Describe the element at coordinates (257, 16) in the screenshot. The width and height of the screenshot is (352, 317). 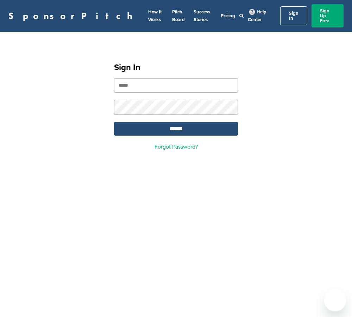
I see `a: Help Center` at that location.